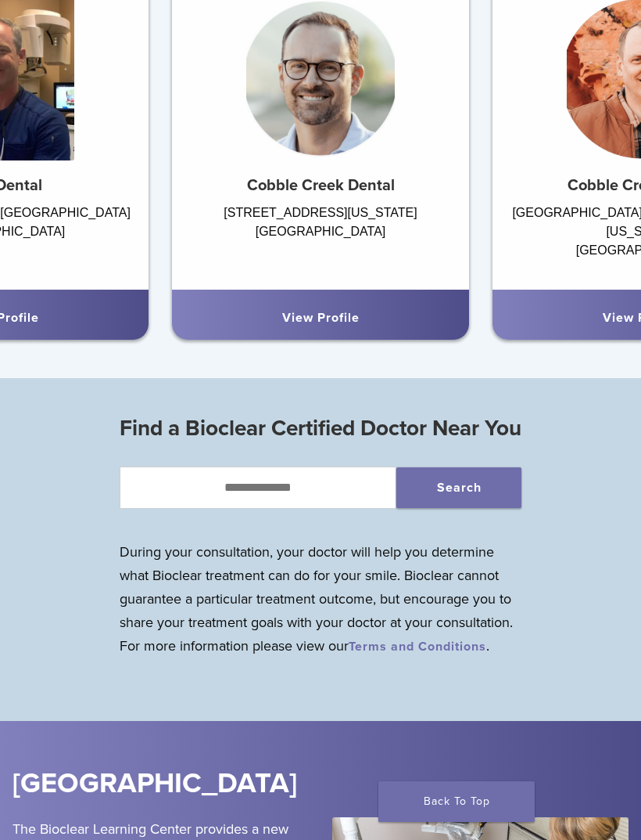 Image resolution: width=641 pixels, height=840 pixels. Describe the element at coordinates (321, 599) in the screenshot. I see `p: During your consultation, your doctor will help you determine what Bioclear treatment can do for ...` at that location.